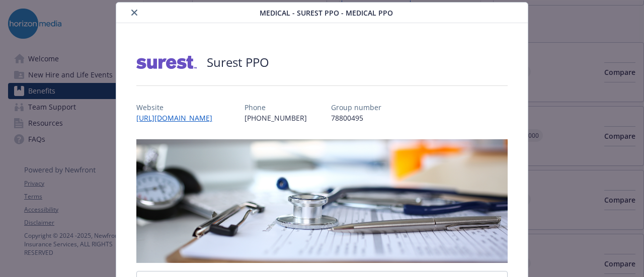 The height and width of the screenshot is (277, 644). Describe the element at coordinates (276, 107) in the screenshot. I see `p: Phone` at that location.